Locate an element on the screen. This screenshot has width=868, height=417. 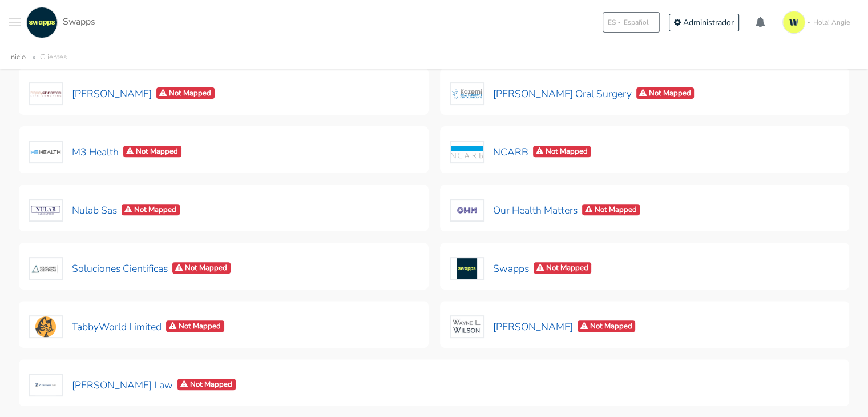
img: Soluciones Cientificas is located at coordinates (46, 269).